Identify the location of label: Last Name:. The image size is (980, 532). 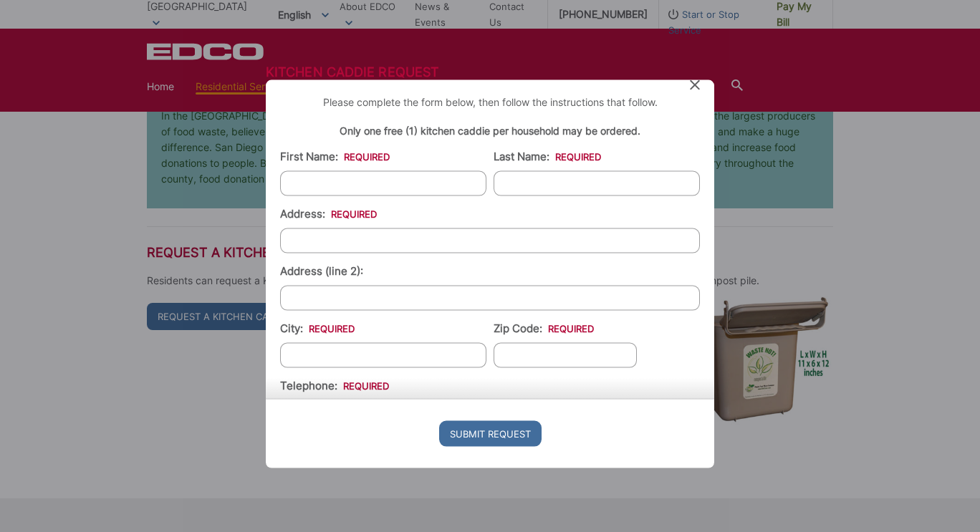
(547, 156).